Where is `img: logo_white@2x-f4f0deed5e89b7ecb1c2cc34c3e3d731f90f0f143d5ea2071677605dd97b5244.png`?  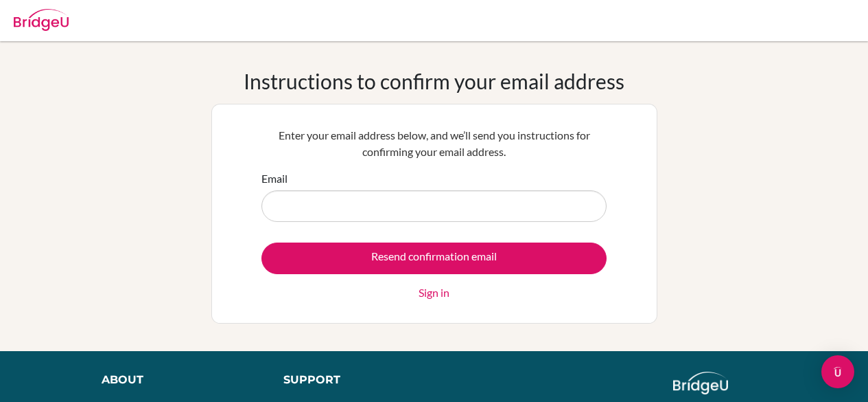
img: logo_white@2x-f4f0deed5e89b7ecb1c2cc34c3e3d731f90f0f143d5ea2071677605dd97b5244.png is located at coordinates (701, 382).